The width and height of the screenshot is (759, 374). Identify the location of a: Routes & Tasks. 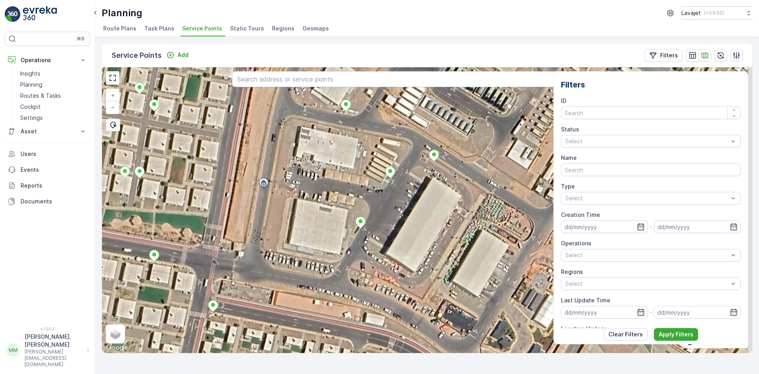
(53, 96).